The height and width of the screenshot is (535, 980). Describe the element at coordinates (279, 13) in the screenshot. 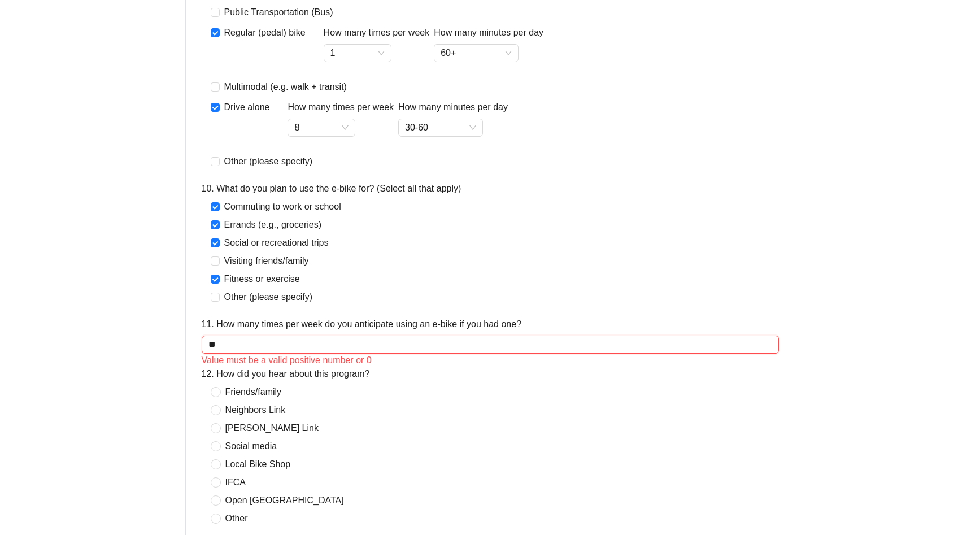

I see `span: Public Transportation (Bus)` at that location.